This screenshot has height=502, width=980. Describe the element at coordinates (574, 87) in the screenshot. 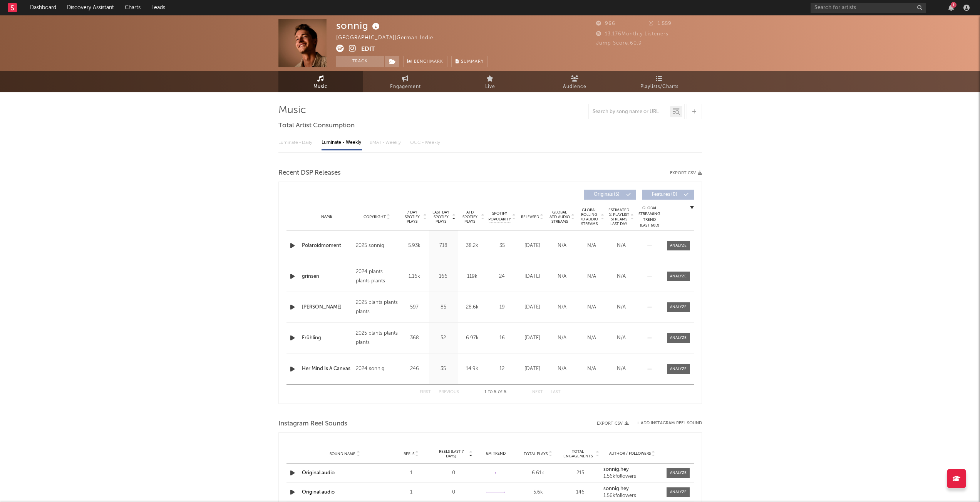

I see `span: Audience` at that location.